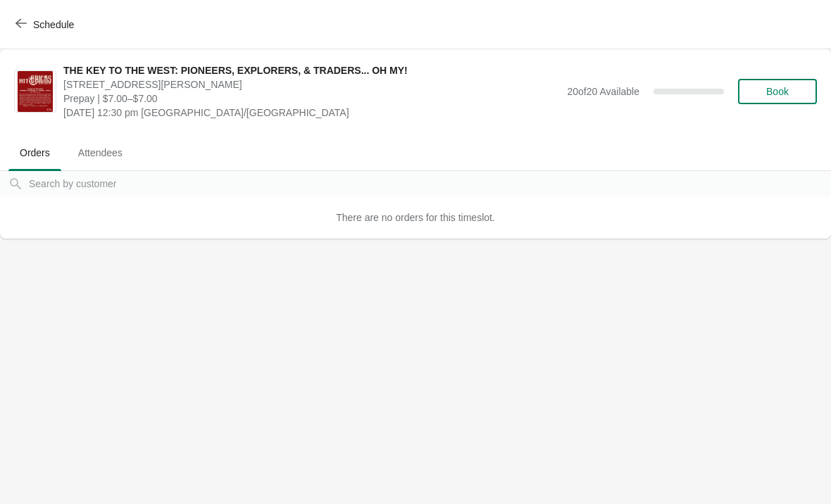  What do you see at coordinates (603, 92) in the screenshot?
I see `span: 20 of 20 Available` at bounding box center [603, 92].